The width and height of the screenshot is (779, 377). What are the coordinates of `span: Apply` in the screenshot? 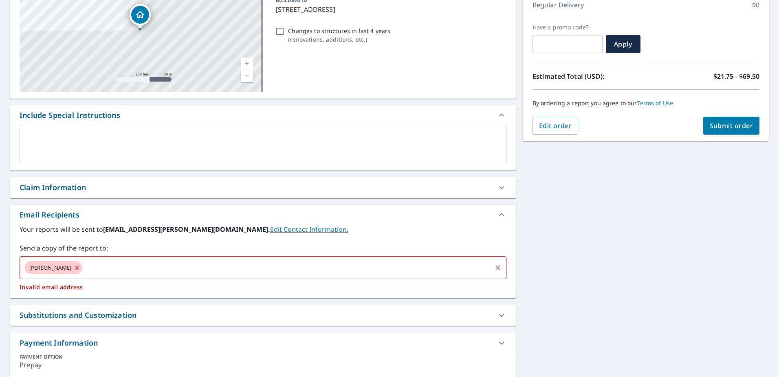 It's located at (623, 44).